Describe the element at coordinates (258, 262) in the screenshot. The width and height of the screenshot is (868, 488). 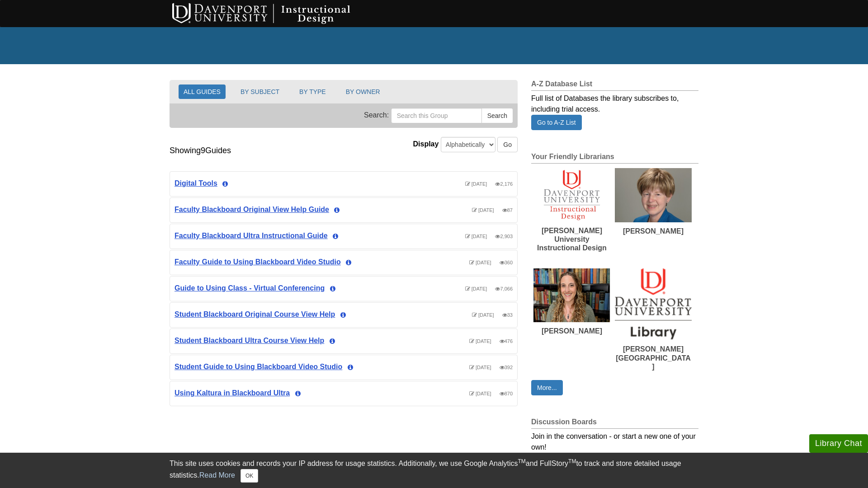
I see `a: Faculty Guide to Using Blackboard Video Studio` at that location.